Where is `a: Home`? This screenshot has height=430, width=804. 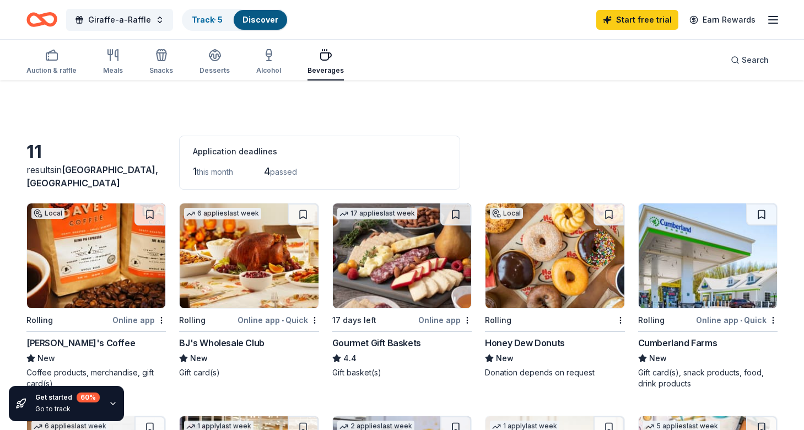 a: Home is located at coordinates (42, 19).